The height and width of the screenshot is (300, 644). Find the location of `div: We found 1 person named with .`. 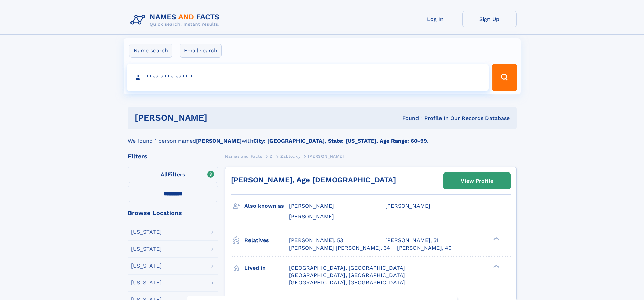

div: We found 1 person named with . is located at coordinates (322, 137).